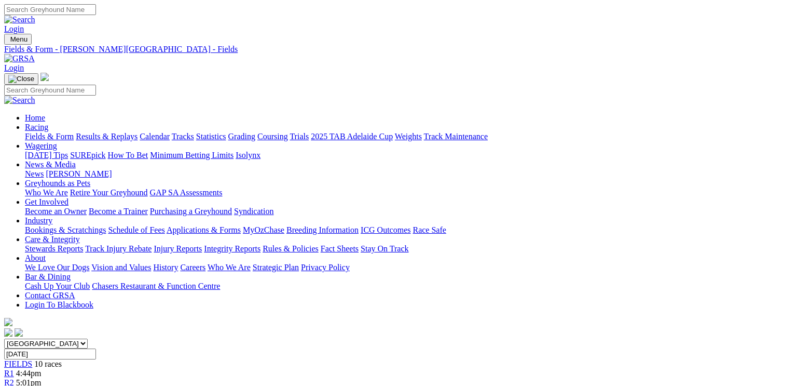 The height and width of the screenshot is (386, 796). Describe the element at coordinates (65, 229) in the screenshot. I see `a: Bookings & Scratchings` at that location.